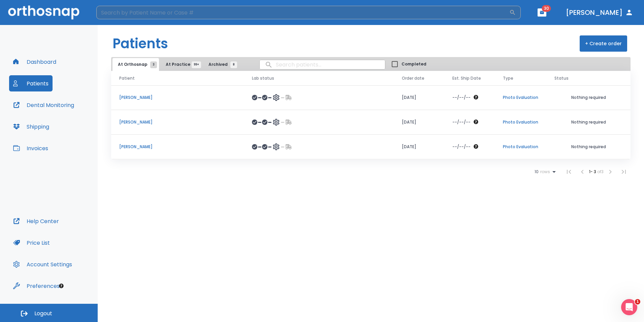 The width and height of the screenshot is (644, 322). What do you see at coordinates (234, 65) in the screenshot?
I see `span: 8` at bounding box center [234, 65].